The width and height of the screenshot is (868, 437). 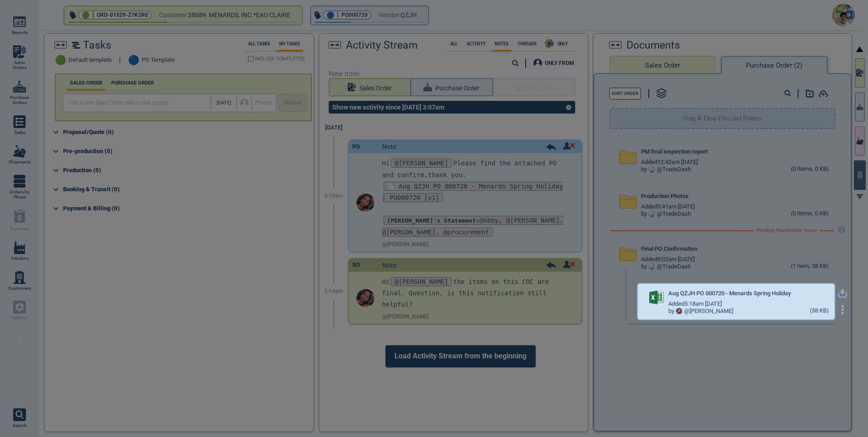 I want to click on img: Avatar, so click(x=679, y=311).